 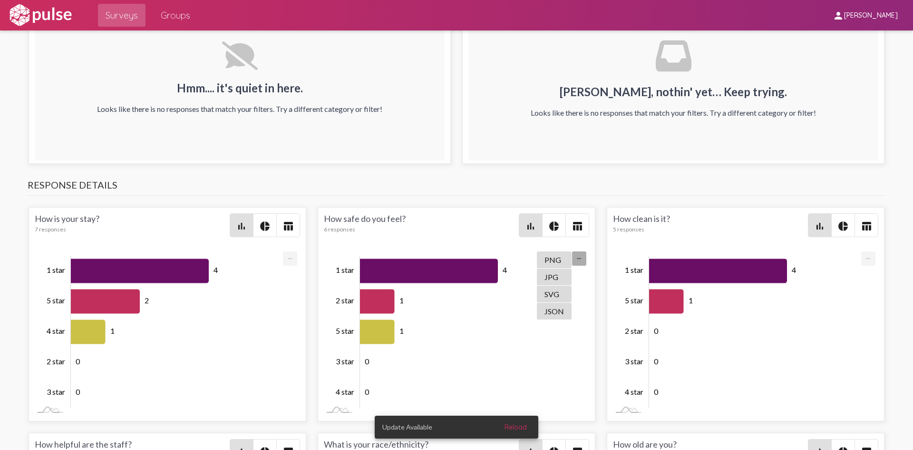 I want to click on button: Reload, so click(x=516, y=427).